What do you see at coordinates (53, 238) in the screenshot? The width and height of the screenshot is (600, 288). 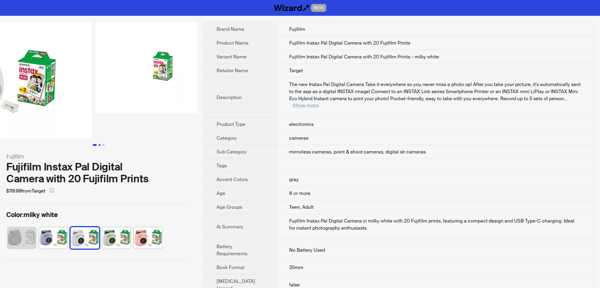 I see `img: lavender blue` at bounding box center [53, 238].